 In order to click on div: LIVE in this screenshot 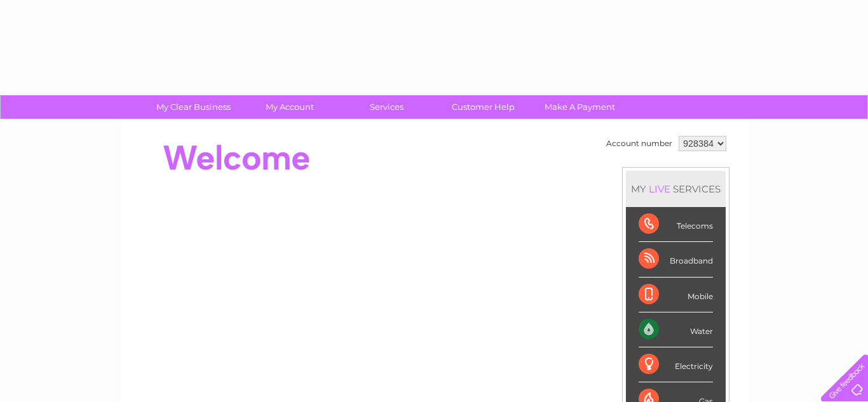, I will do `click(660, 189)`.